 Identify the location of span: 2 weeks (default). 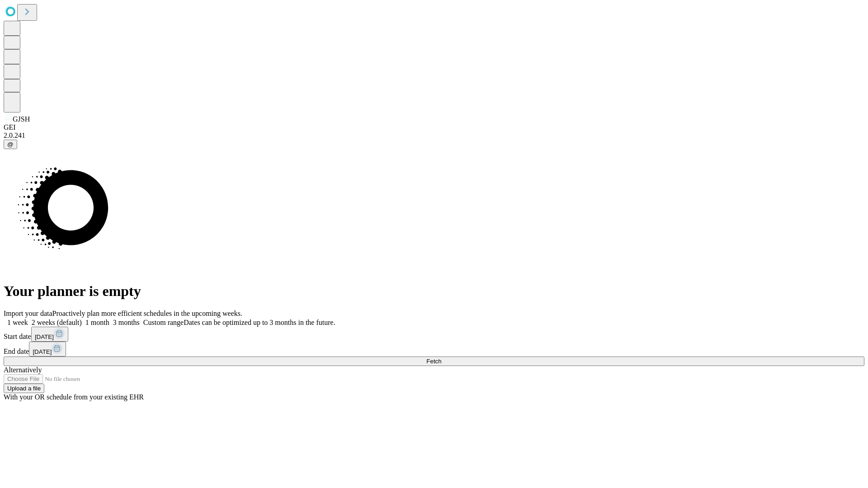
(56, 322).